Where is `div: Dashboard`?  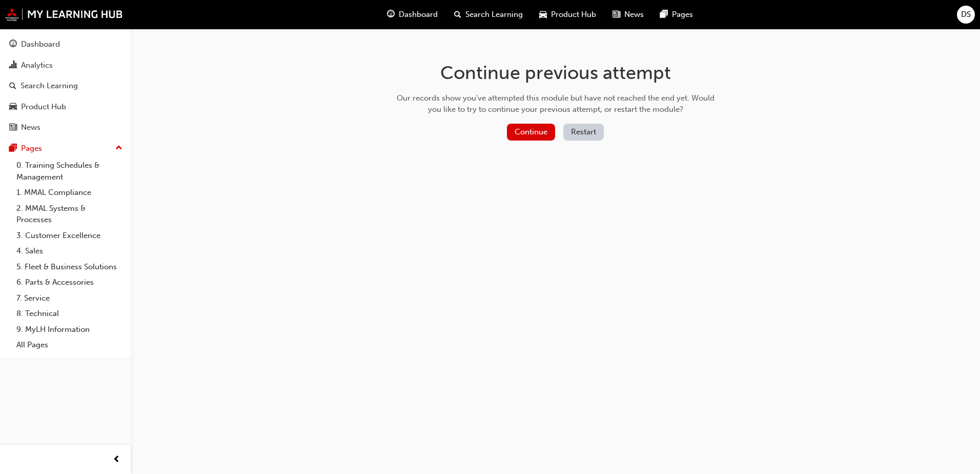 div: Dashboard is located at coordinates (40, 44).